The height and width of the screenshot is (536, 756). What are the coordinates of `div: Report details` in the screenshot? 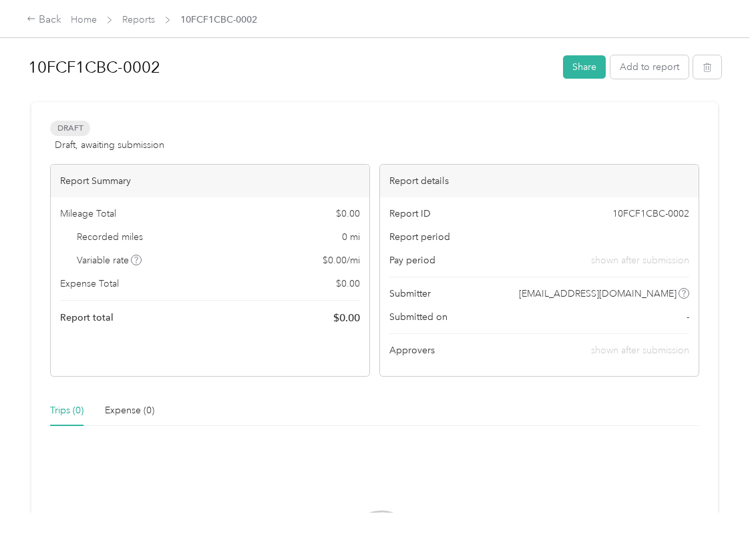 It's located at (539, 181).